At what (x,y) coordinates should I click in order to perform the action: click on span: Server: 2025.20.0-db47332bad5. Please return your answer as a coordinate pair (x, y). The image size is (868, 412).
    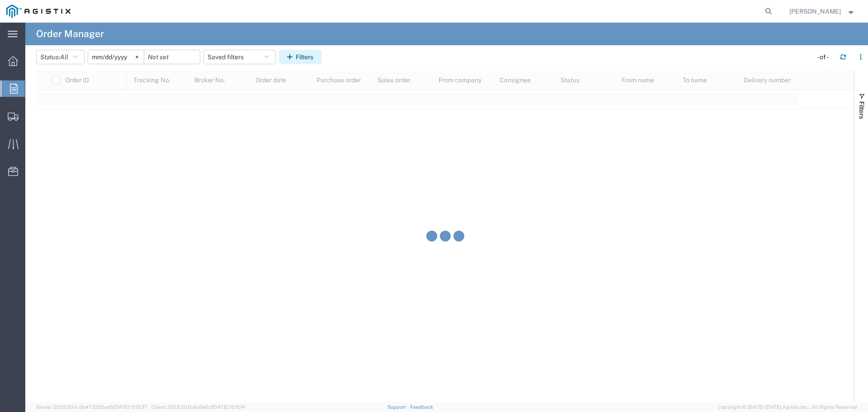
    Looking at the image, I should click on (92, 408).